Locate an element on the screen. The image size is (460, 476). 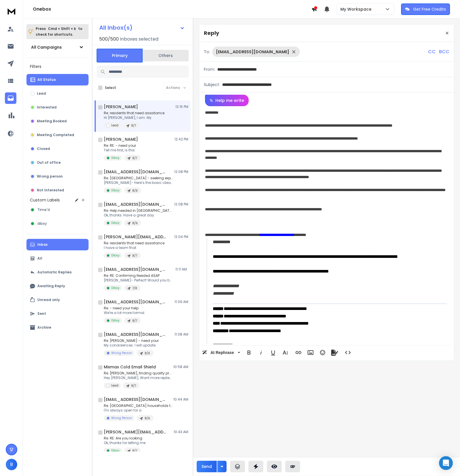
p: Re: RE: Are you looking is located at coordinates (124, 438).